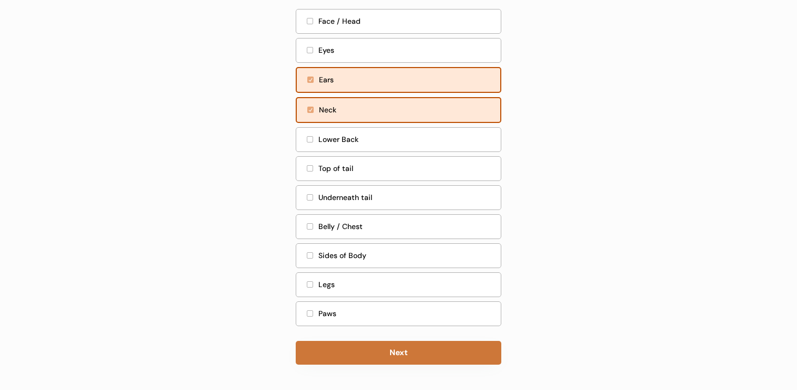 This screenshot has width=797, height=390. Describe the element at coordinates (406, 110) in the screenshot. I see `div: Neck` at that location.